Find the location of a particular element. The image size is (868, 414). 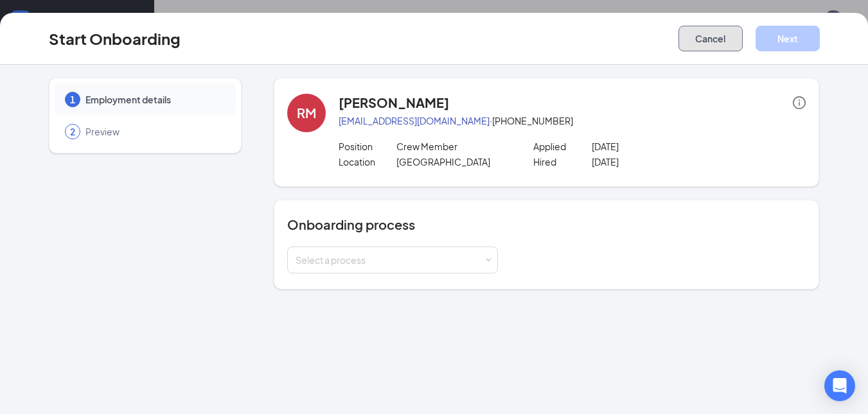

p: Applied is located at coordinates (562, 146).